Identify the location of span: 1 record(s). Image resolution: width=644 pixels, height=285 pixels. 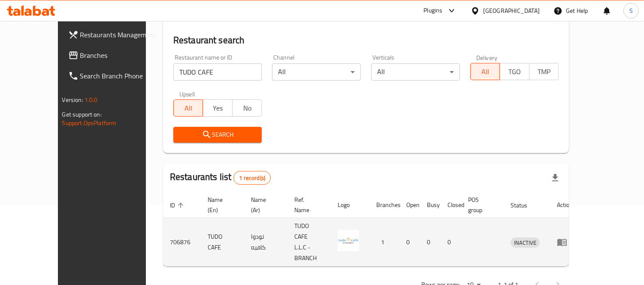
(252, 178).